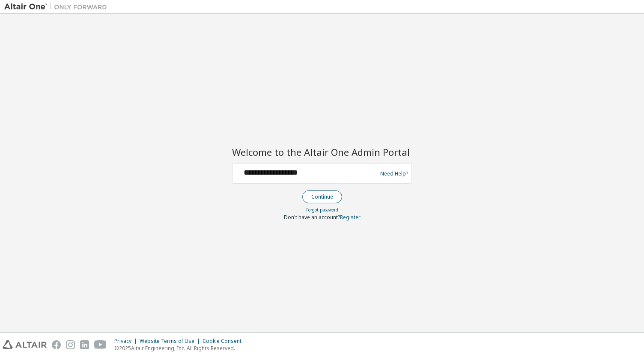 Image resolution: width=644 pixels, height=357 pixels. I want to click on a: Need Help?, so click(394, 173).